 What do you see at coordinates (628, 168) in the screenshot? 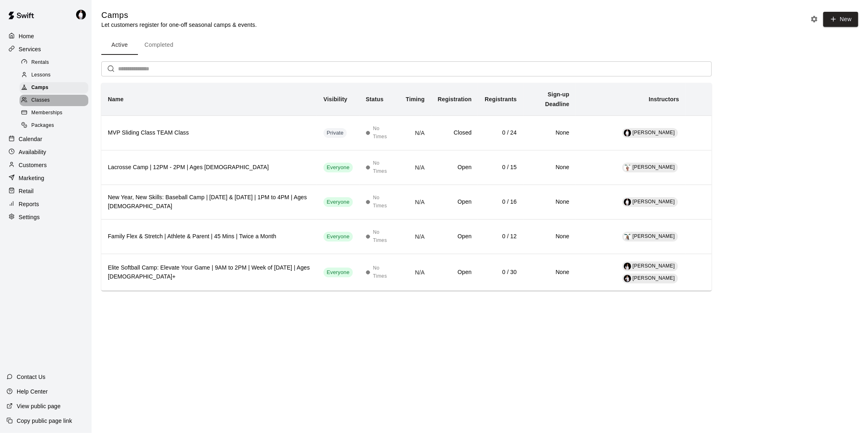
I see `div: Lloyd DeLatour` at bounding box center [628, 168].